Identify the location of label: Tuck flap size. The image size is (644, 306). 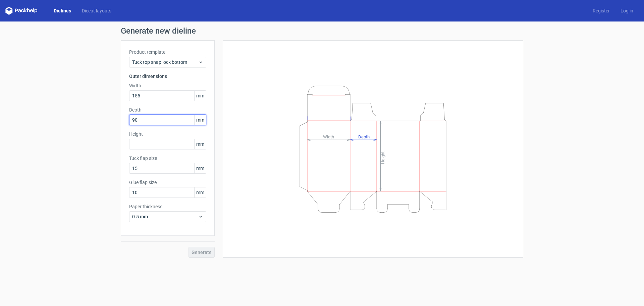
(168, 158).